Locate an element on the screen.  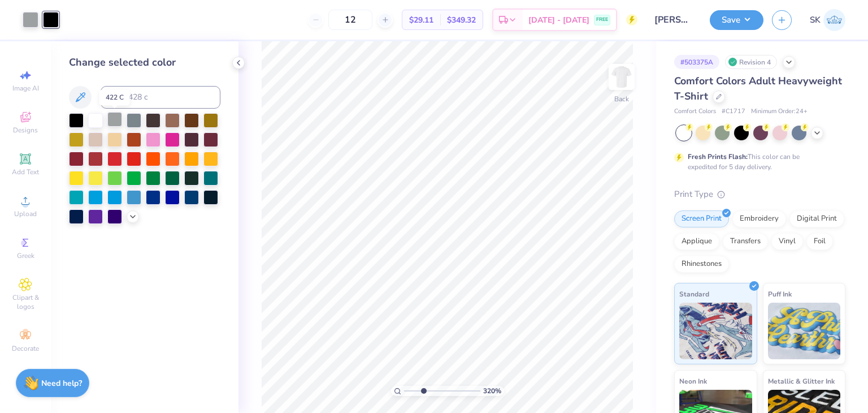
div: Embroidery is located at coordinates (760, 219).